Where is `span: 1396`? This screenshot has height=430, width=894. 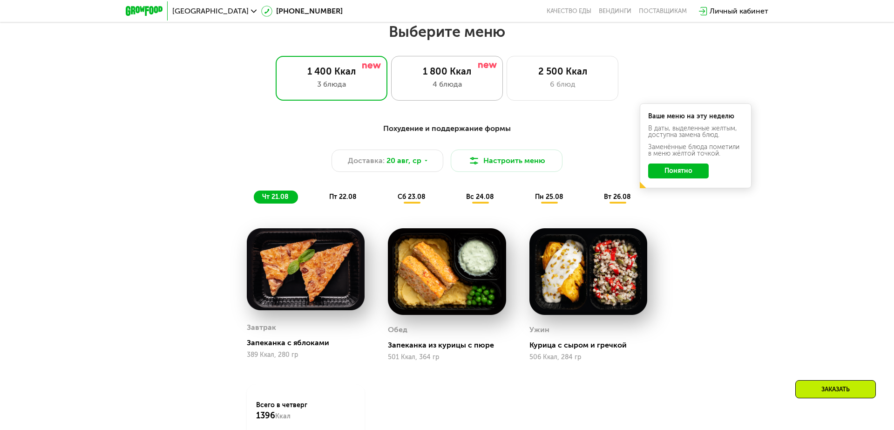 span: 1396 is located at coordinates (266, 416).